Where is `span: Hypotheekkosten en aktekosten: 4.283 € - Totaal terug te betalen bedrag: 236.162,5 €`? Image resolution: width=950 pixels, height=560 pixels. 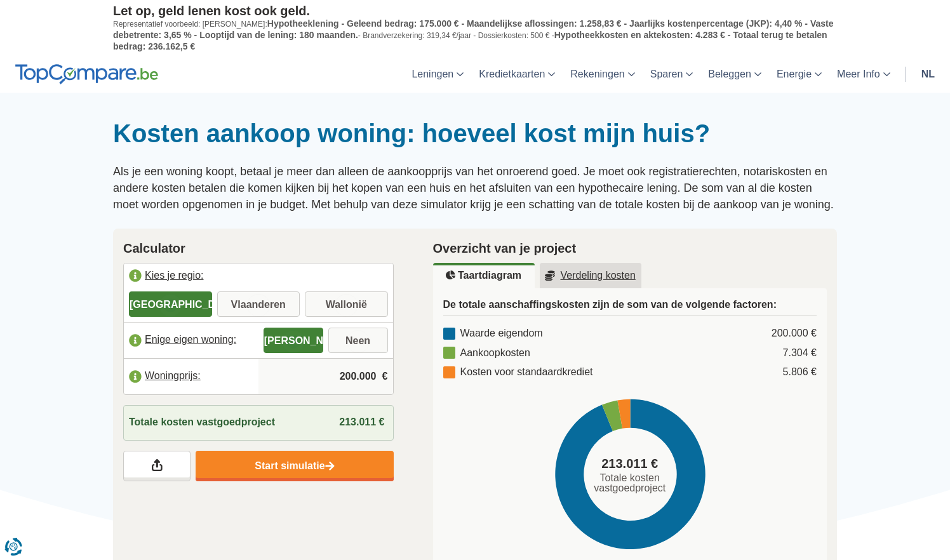
span: Hypotheekkosten en aktekosten: 4.283 € - Totaal terug te betalen bedrag: 236.162,5 € is located at coordinates (470, 41).